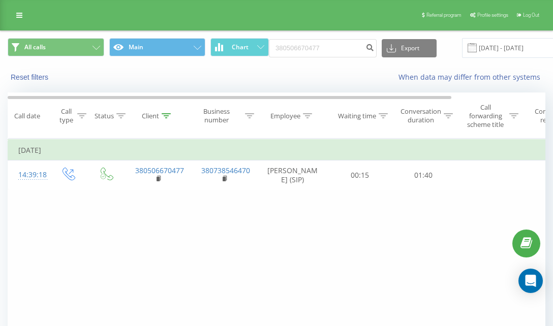 The image size is (553, 326). What do you see at coordinates (409, 48) in the screenshot?
I see `button: Export` at bounding box center [409, 48].